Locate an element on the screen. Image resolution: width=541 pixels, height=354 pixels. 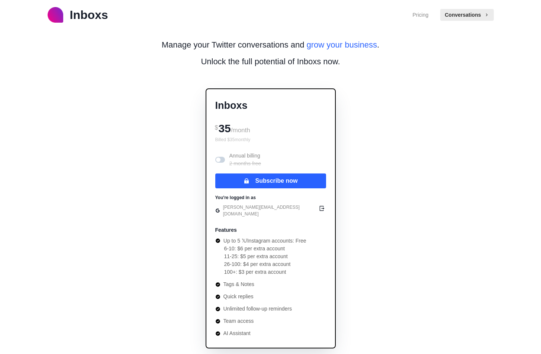
p: Unlock the full potential of Inboxs now. is located at coordinates (270, 61).